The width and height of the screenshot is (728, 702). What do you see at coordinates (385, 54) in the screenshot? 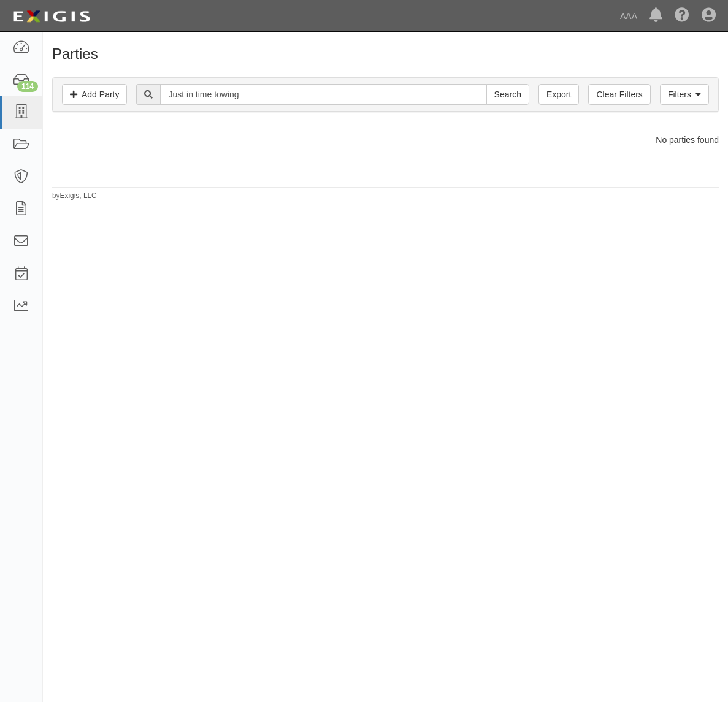
I see `h1: Parties` at bounding box center [385, 54].